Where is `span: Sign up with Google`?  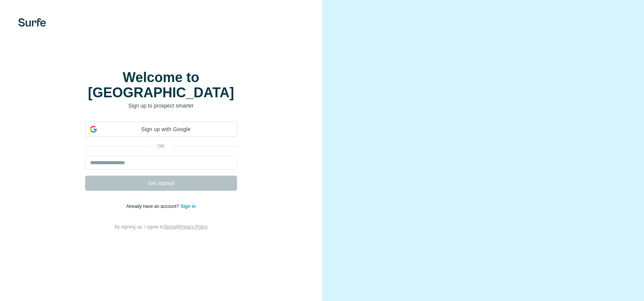
span: Sign up with Google is located at coordinates (166, 129).